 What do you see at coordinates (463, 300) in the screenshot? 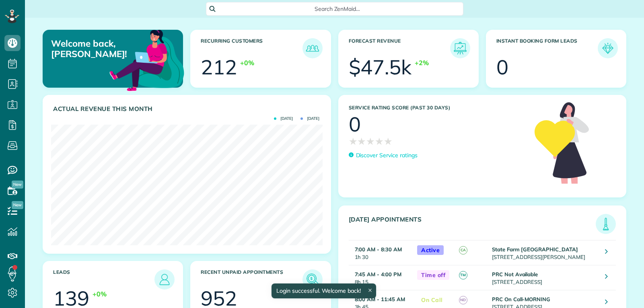
I see `span: ND` at bounding box center [463, 300].